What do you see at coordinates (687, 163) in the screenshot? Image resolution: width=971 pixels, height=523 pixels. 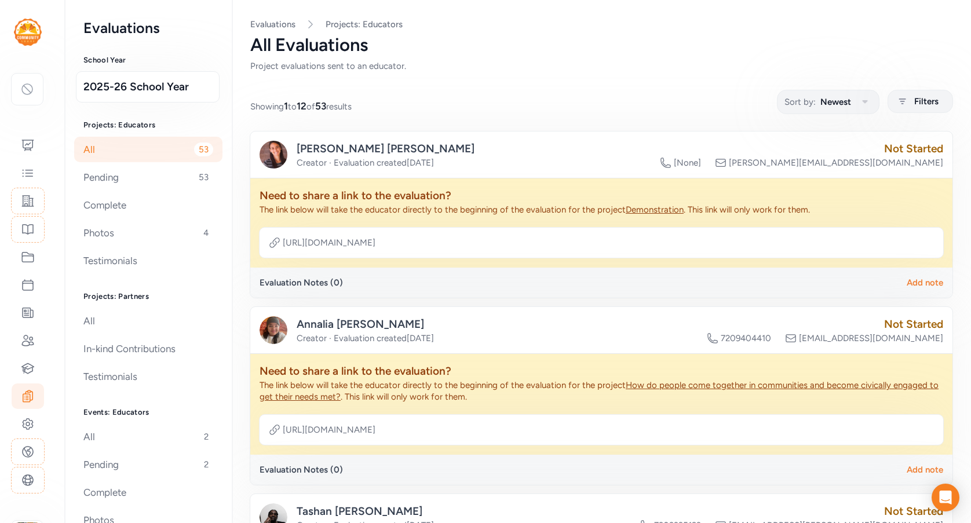 I see `span: [None]` at bounding box center [687, 163].